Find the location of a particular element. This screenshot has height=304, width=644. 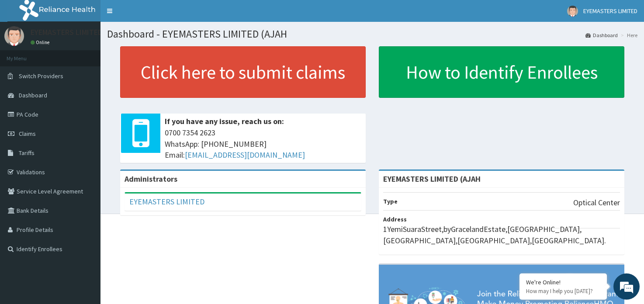

span: EYEMASTERS LIMITED is located at coordinates (610, 11).